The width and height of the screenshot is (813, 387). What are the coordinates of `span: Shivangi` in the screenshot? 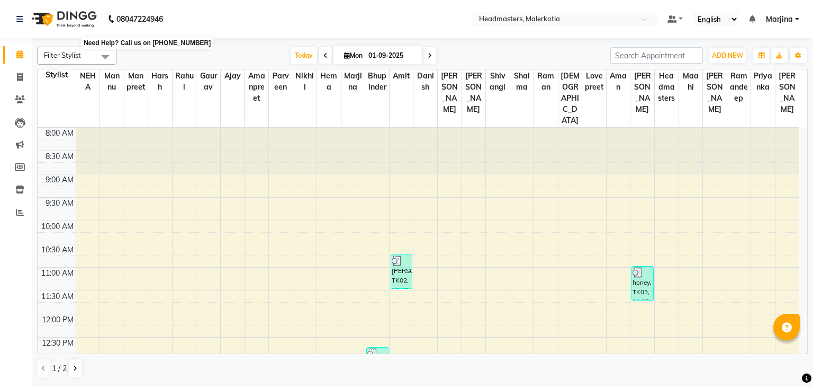 It's located at (498, 82).